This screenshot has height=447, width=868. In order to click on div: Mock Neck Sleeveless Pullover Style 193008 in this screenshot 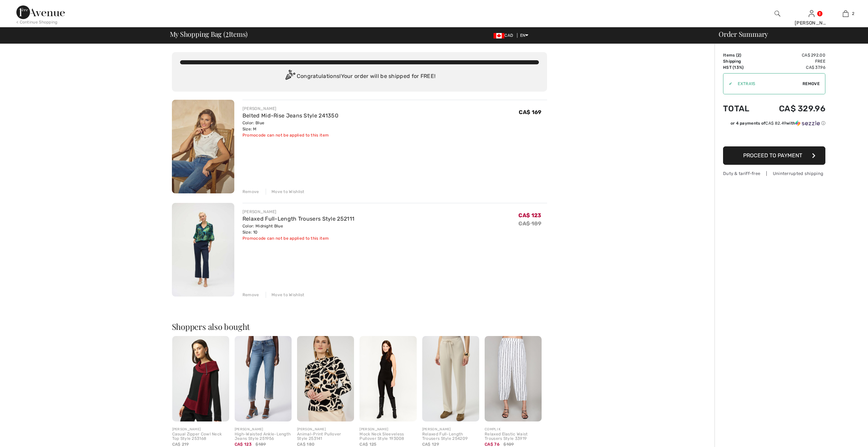, I will do `click(388, 437)`.